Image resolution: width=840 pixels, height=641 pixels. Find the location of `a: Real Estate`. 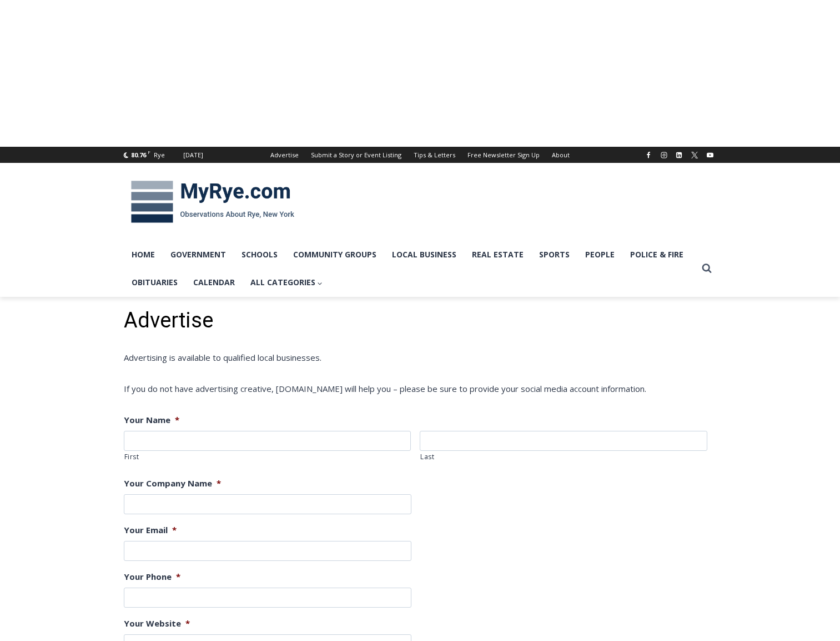

a: Real Estate is located at coordinates (497, 254).